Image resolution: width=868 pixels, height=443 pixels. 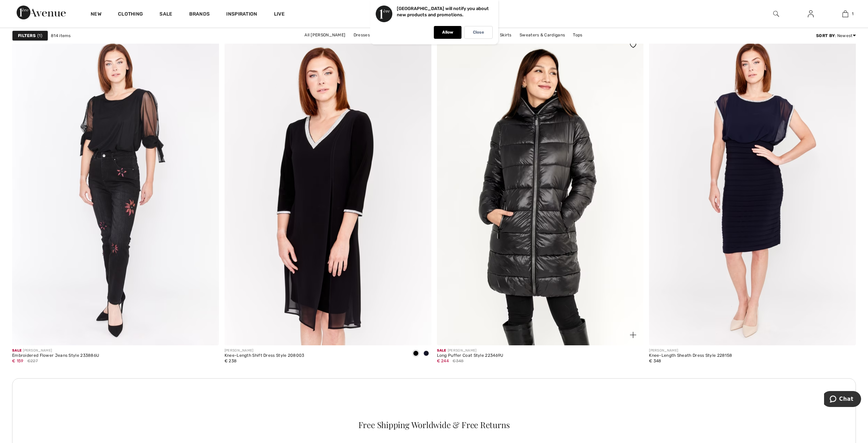 What do you see at coordinates (845, 14) in the screenshot?
I see `a: 1` at bounding box center [845, 14].